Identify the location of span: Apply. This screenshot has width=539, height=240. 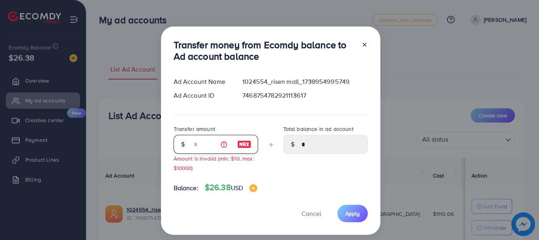
(352, 213).